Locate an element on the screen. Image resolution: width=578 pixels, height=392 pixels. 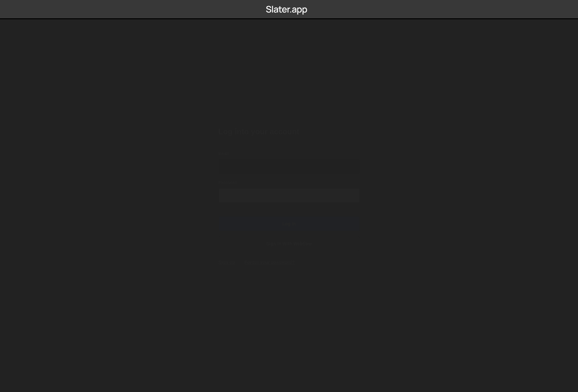
h2: Log into your account is located at coordinates (289, 132).